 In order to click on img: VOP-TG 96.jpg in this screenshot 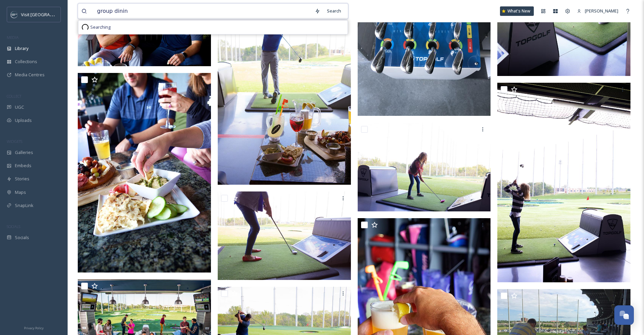, I will do `click(284, 236)`.